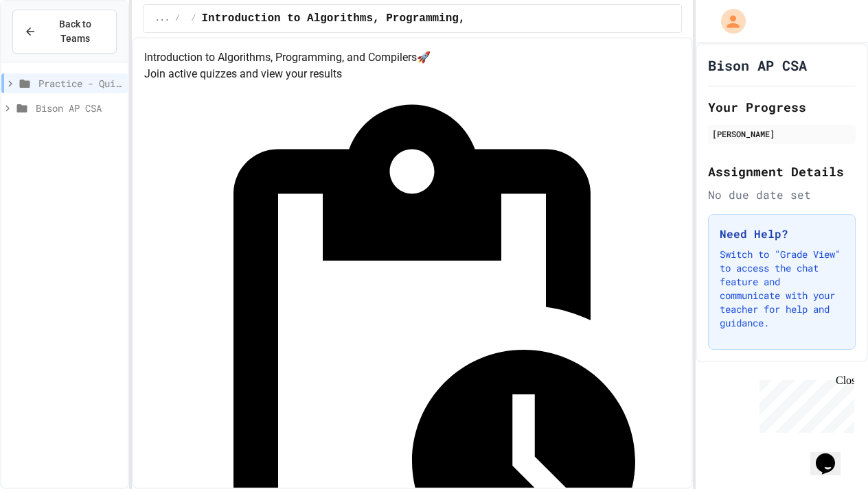  Describe the element at coordinates (80, 83) in the screenshot. I see `span: Practice - Quizzes` at that location.